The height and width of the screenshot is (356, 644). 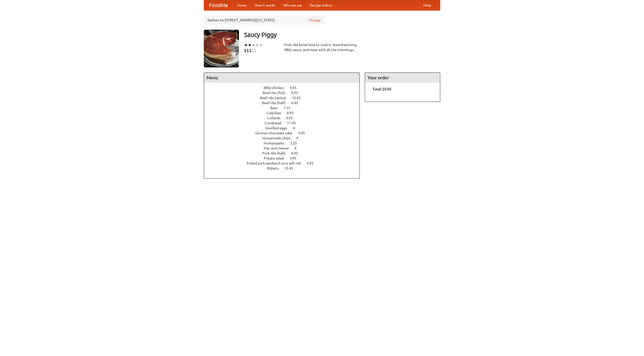 I want to click on a: Who we are, so click(x=293, y=5).